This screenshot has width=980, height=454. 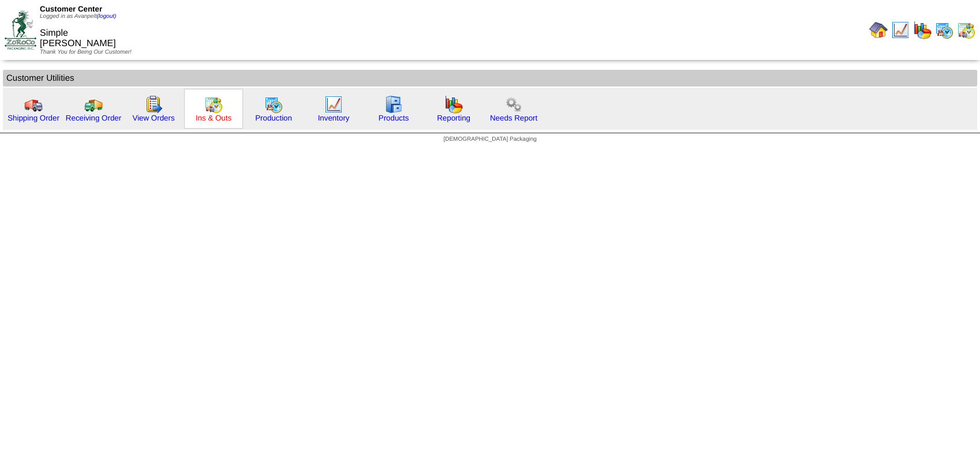 I want to click on a: Products, so click(x=393, y=117).